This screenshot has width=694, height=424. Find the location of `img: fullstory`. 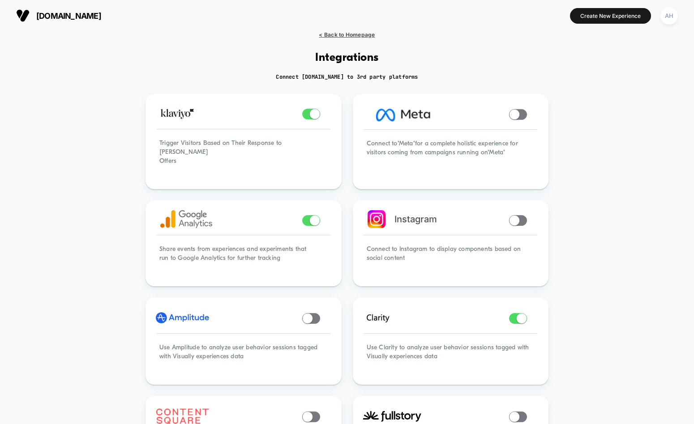

img: fullstory is located at coordinates (392, 416).